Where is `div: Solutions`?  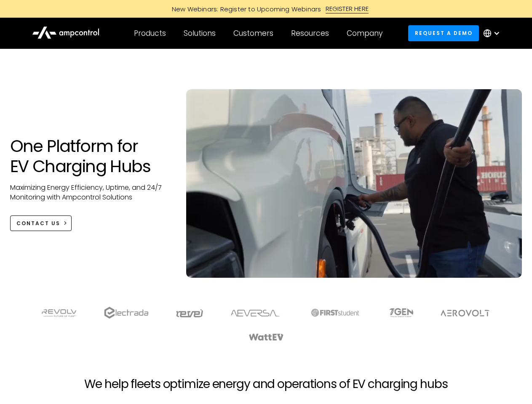
div: Solutions is located at coordinates (200, 33).